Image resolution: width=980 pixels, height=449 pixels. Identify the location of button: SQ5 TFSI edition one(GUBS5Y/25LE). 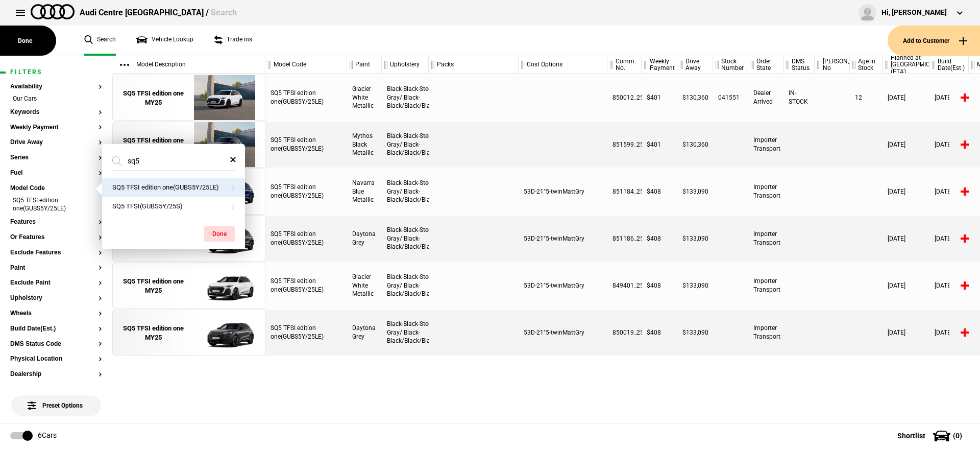
(174, 187).